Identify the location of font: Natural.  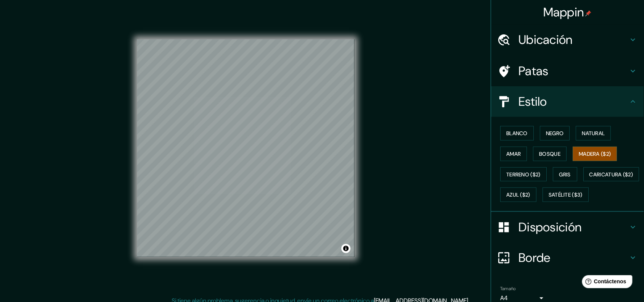
(593, 133).